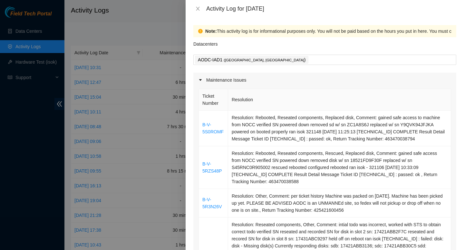 The width and height of the screenshot is (464, 250). What do you see at coordinates (198, 9) in the screenshot?
I see `button: Close` at bounding box center [198, 9].